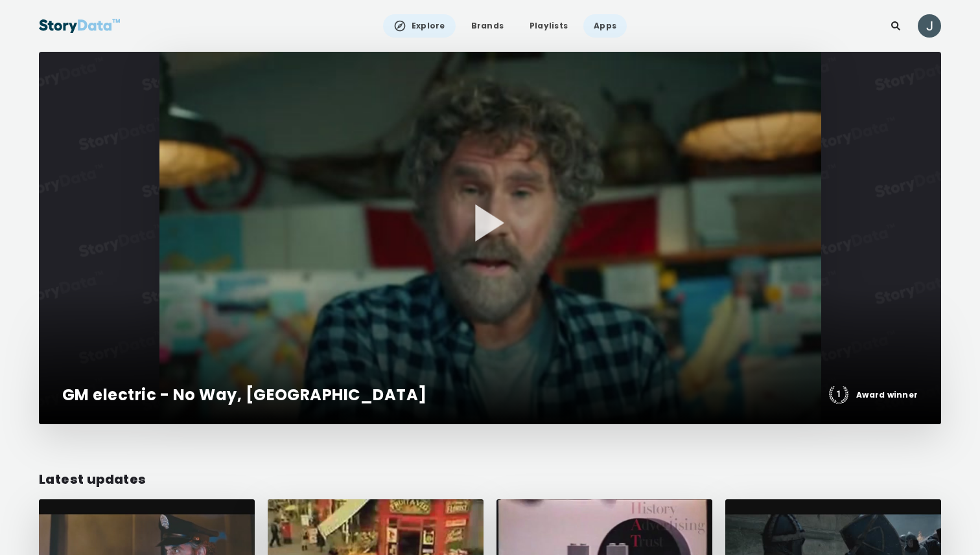 This screenshot has height=555, width=980. I want to click on div: Latest updates, so click(490, 480).